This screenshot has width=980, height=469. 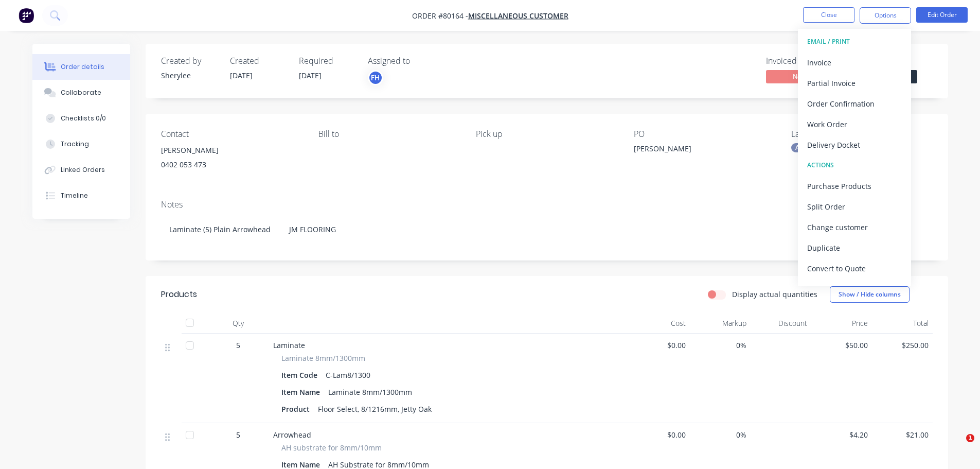 What do you see at coordinates (781, 323) in the screenshot?
I see `div: Discount` at bounding box center [781, 323].